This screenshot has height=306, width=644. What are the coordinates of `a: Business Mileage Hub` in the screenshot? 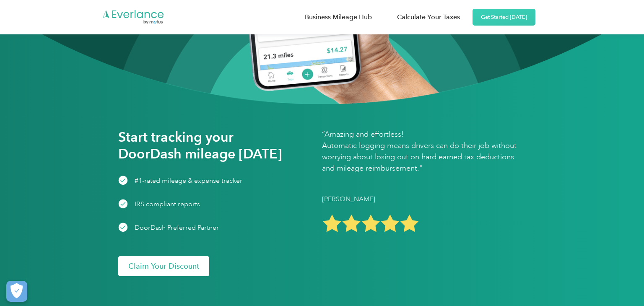 It's located at (339, 17).